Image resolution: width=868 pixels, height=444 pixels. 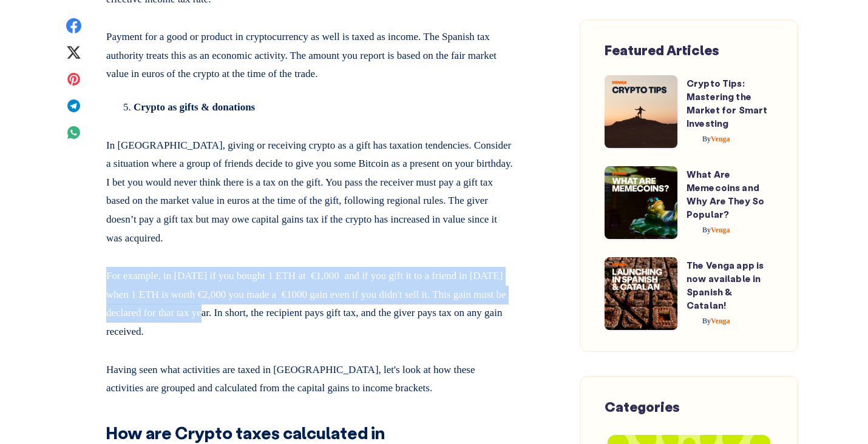 What do you see at coordinates (725, 194) in the screenshot?
I see `a: What Are Memecoins and Why Are They So Popular?` at bounding box center [725, 194].